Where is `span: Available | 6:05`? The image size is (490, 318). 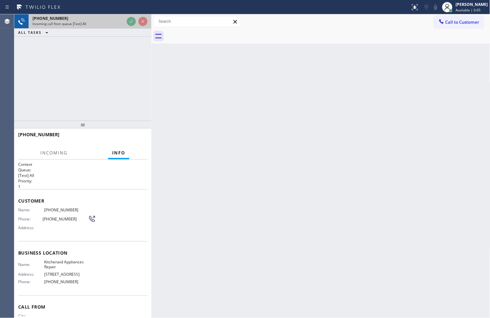
span: Available | 6:05 is located at coordinates (469, 10).